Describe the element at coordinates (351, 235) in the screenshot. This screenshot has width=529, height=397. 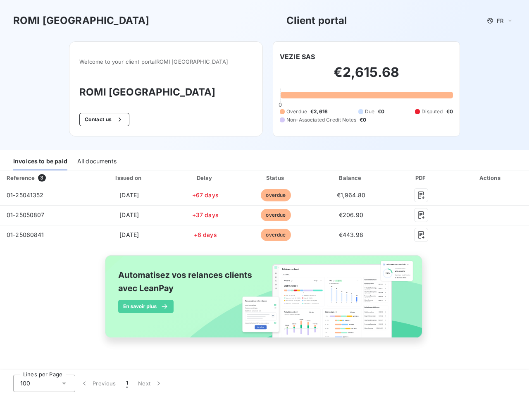
I see `span: €443.98` at that location.